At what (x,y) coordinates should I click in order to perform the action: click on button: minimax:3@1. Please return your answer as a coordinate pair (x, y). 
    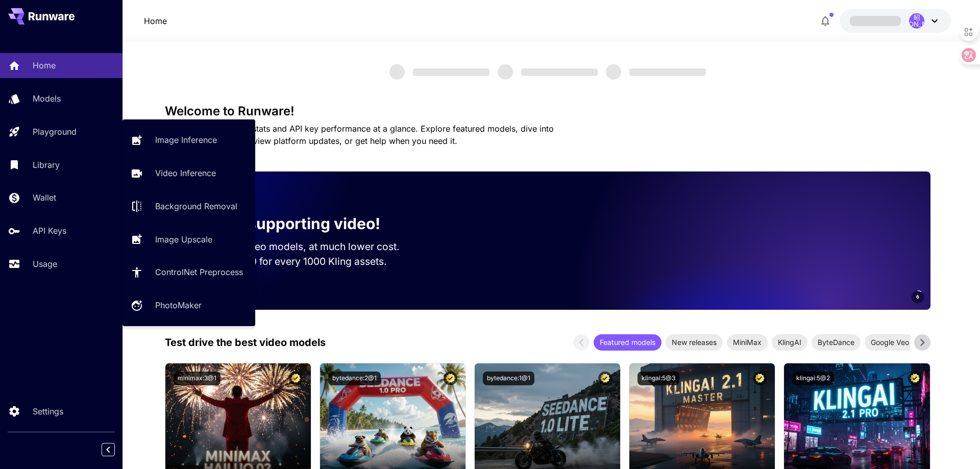
    Looking at the image, I should click on (197, 378).